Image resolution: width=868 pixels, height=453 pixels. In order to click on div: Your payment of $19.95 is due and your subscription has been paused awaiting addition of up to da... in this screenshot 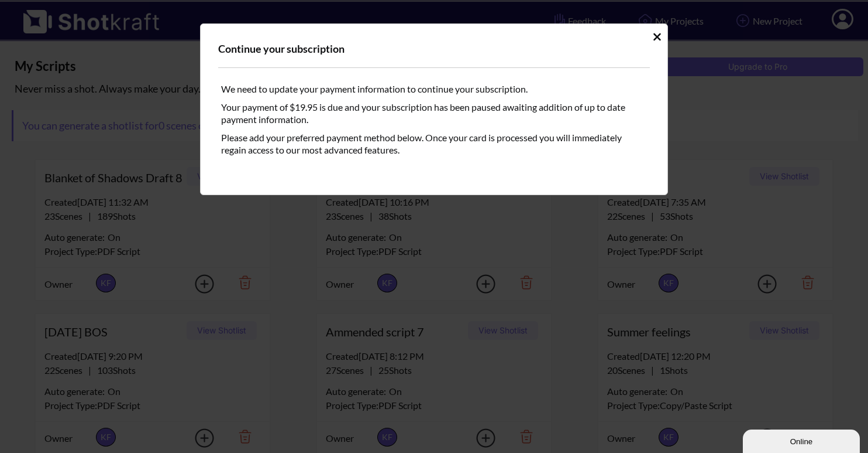, I will do `click(434, 113)`.